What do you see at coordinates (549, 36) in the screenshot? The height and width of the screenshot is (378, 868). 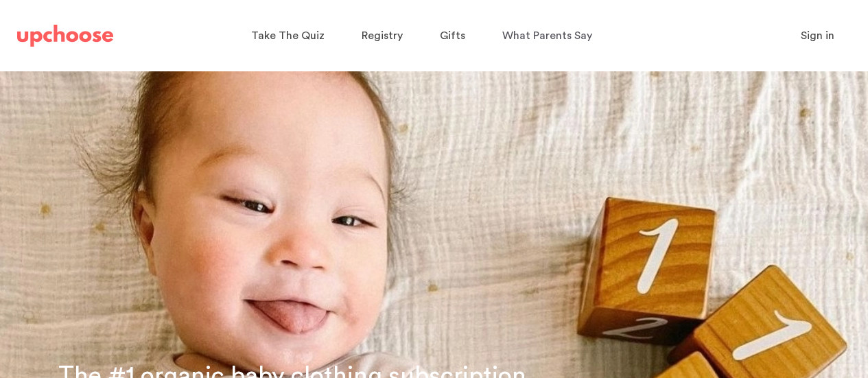 I see `a: What Parents Say` at bounding box center [549, 36].